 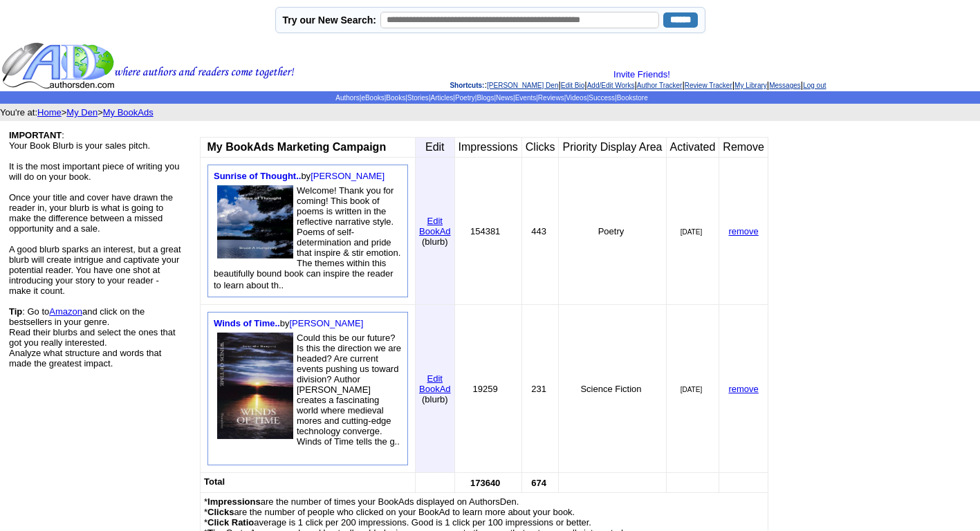 What do you see at coordinates (296, 147) in the screenshot?
I see `b: My BookAds Marketing Campaign` at bounding box center [296, 147].